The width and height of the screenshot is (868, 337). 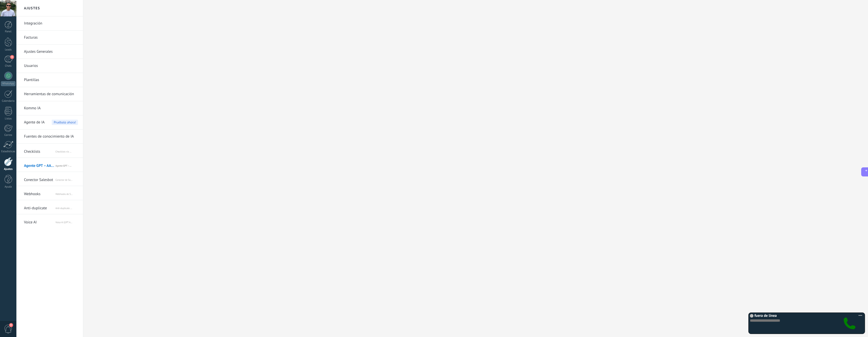 I want to click on li: Facturas, so click(x=50, y=37).